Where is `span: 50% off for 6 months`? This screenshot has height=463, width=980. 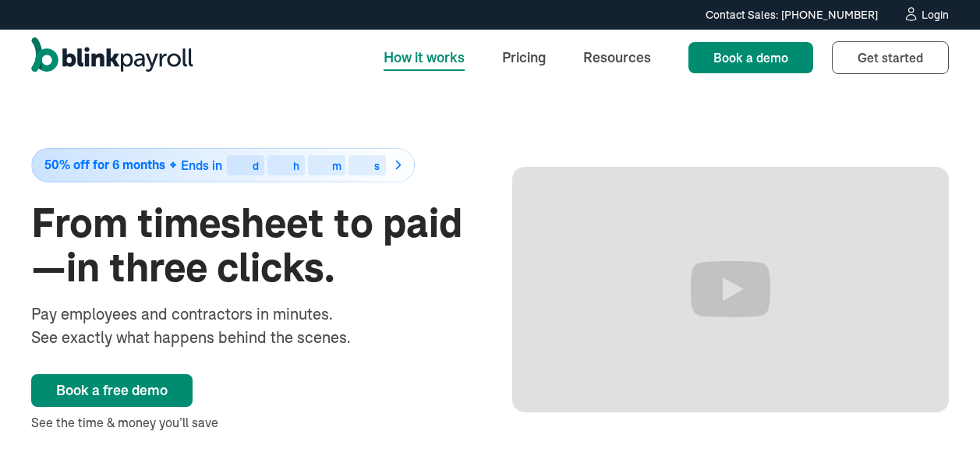
span: 50% off for 6 months is located at coordinates (104, 165).